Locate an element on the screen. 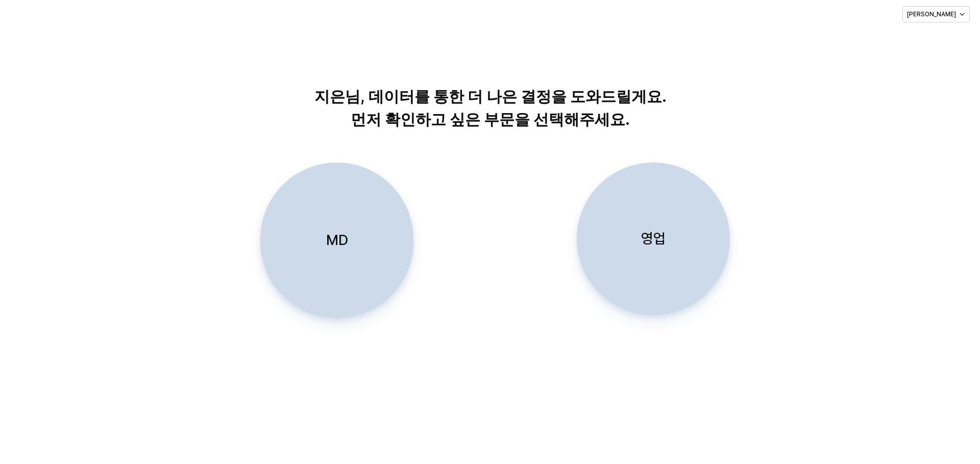 The height and width of the screenshot is (464, 980). button: 영업 is located at coordinates (653, 239).